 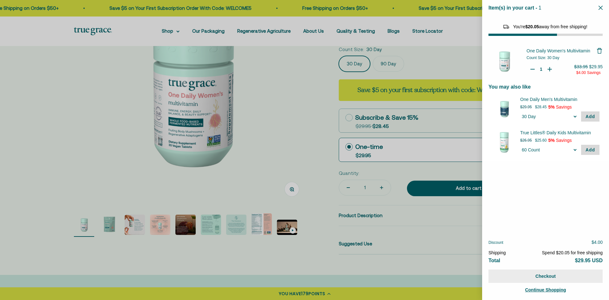 I want to click on span: $33.95, so click(x=581, y=67).